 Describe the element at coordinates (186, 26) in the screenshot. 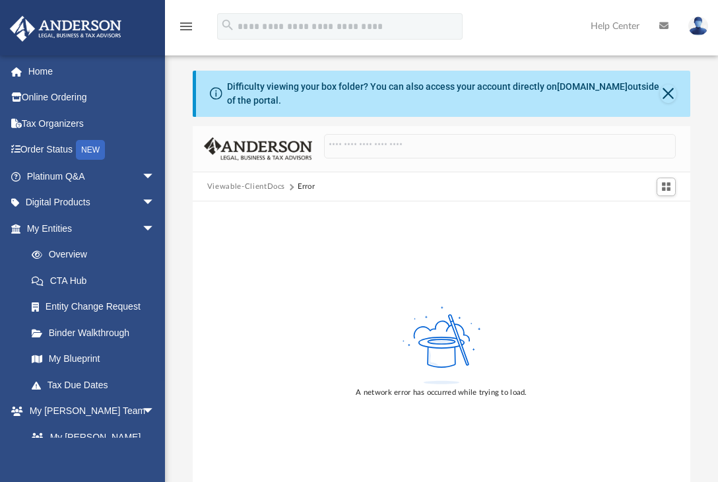

I see `i: menu` at that location.